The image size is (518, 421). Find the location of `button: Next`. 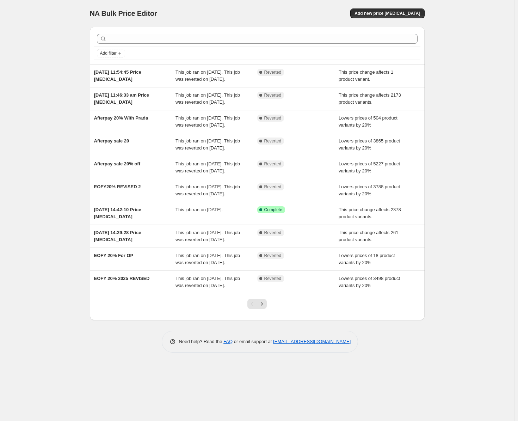

button: Next is located at coordinates (262, 304).